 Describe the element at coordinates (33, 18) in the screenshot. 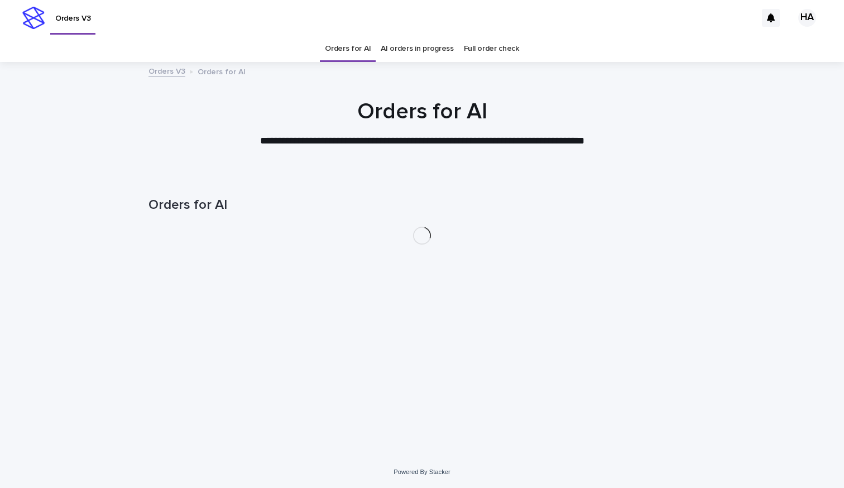

I see `img: stacker-logo-s-only.png` at that location.